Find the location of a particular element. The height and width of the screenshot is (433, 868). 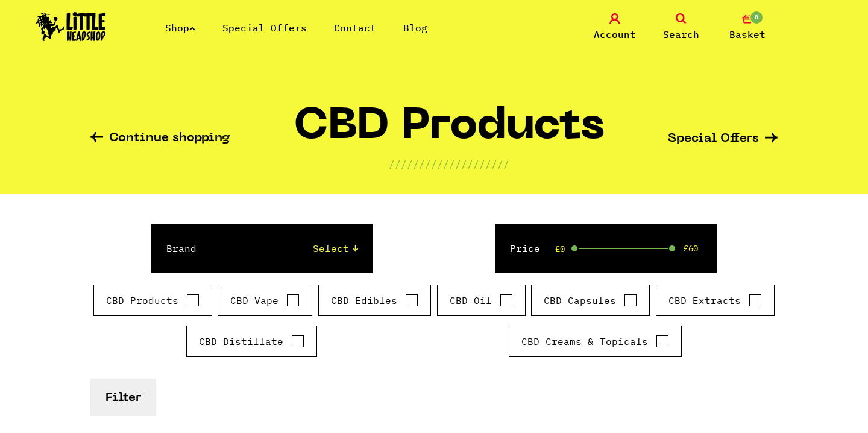

label: CBD Products is located at coordinates (153, 300).